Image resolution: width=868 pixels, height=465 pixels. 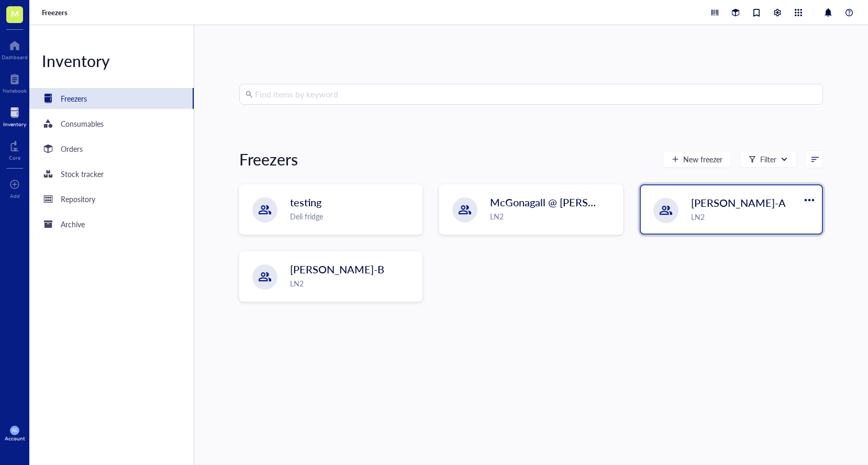 I want to click on div: Account, so click(x=15, y=438).